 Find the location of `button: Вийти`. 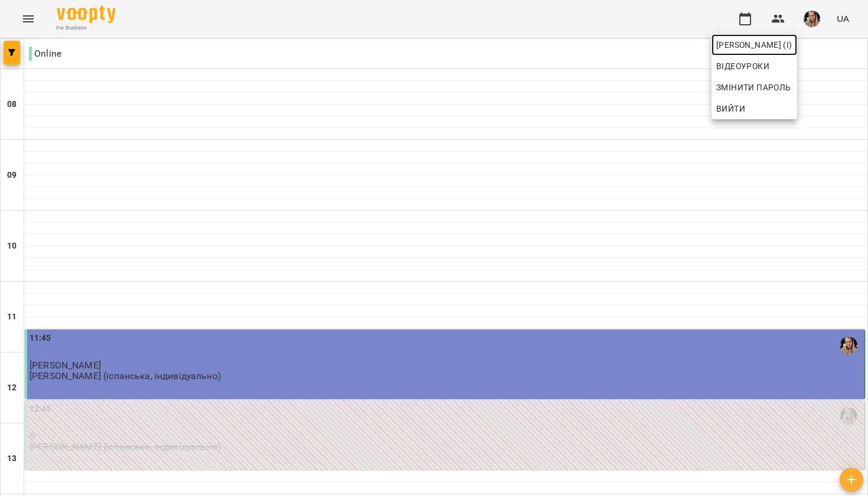

button: Вийти is located at coordinates (754, 108).